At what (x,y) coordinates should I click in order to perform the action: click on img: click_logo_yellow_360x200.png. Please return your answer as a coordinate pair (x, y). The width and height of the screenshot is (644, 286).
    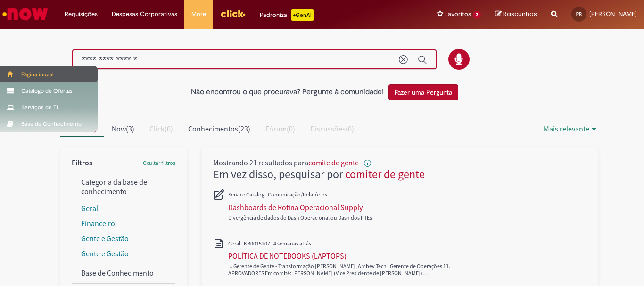
    Looking at the image, I should click on (233, 14).